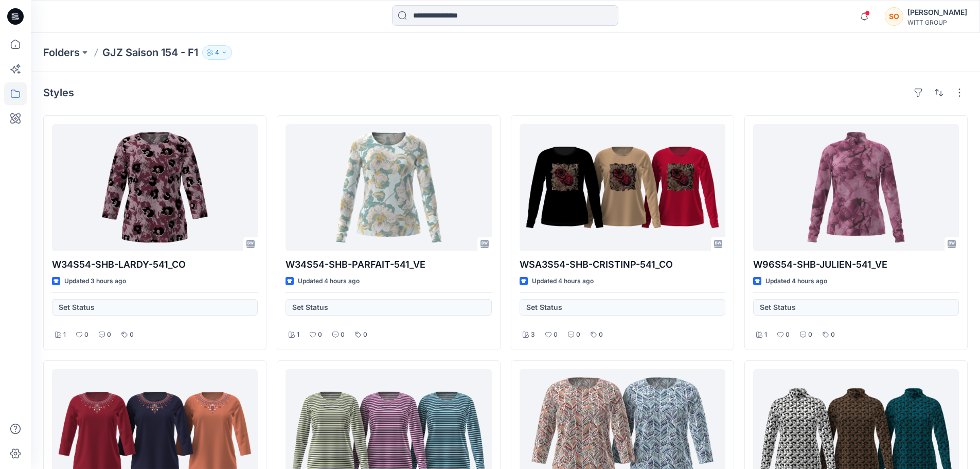 This screenshot has width=980, height=469. I want to click on a: Folders, so click(61, 52).